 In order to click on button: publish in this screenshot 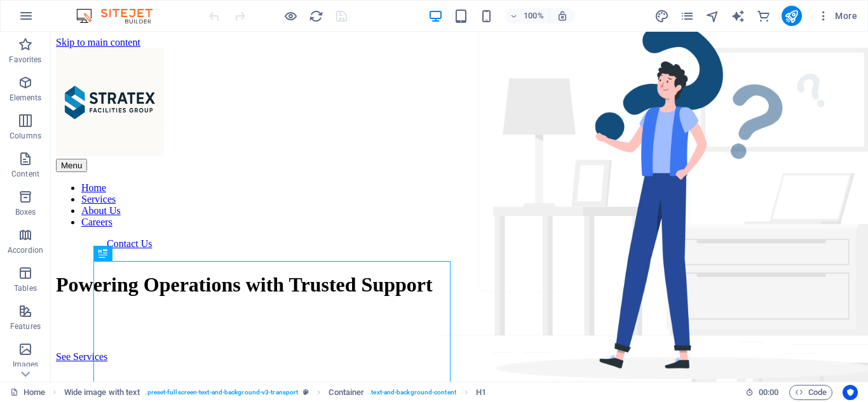, I will do `click(791, 16)`.